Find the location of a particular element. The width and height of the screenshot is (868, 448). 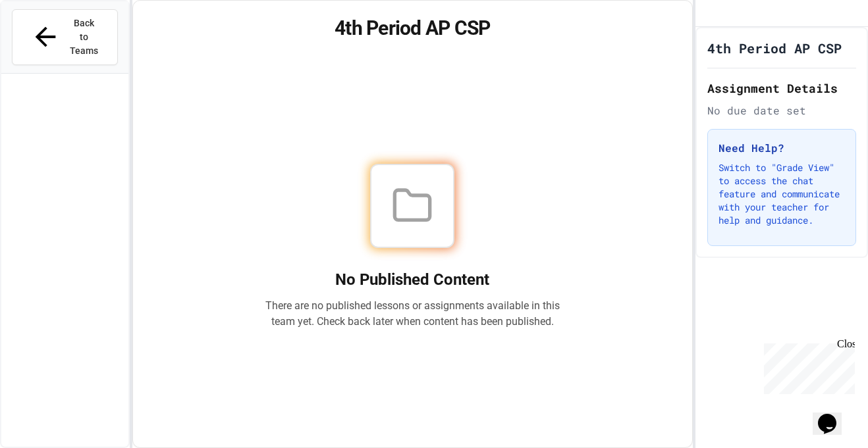

button: Back to Teams is located at coordinates (65, 37).